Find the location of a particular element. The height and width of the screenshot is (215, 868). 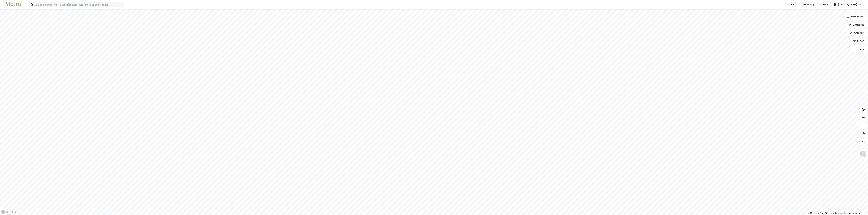

button: Tags is located at coordinates (859, 49).